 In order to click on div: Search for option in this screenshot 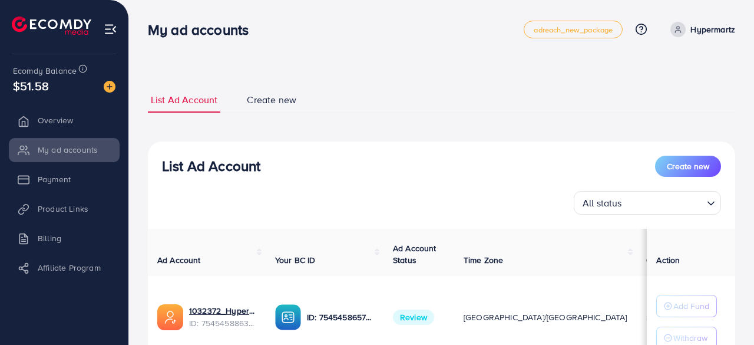, I will do `click(648, 203)`.